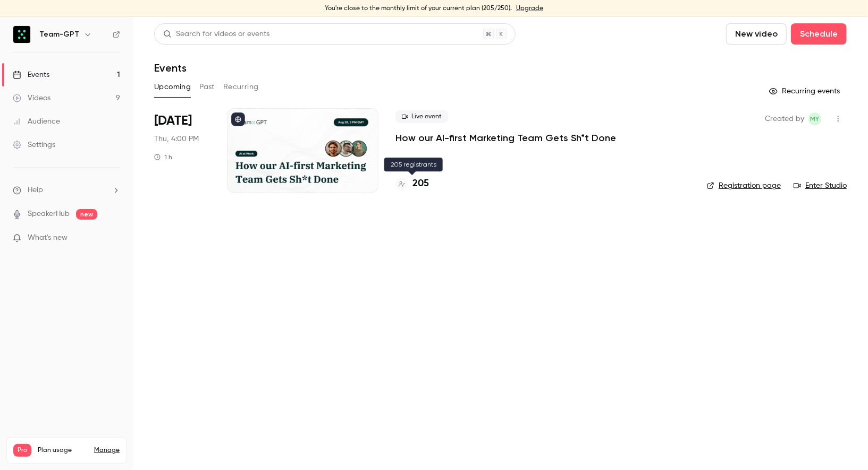  What do you see at coordinates (86, 215) in the screenshot?
I see `span: new` at bounding box center [86, 215].